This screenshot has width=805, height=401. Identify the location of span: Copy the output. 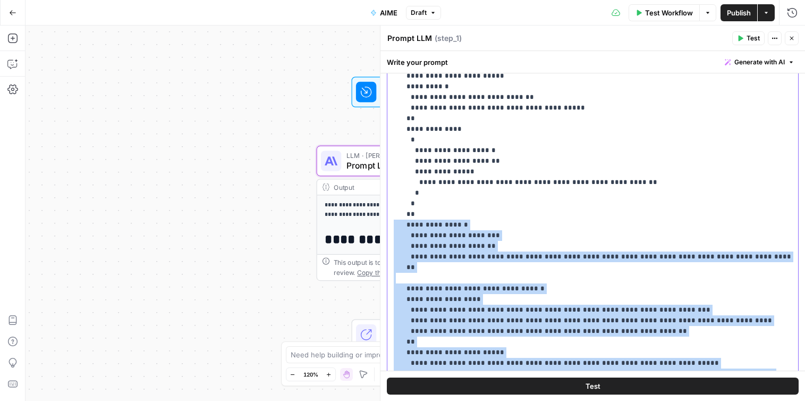
(381, 272).